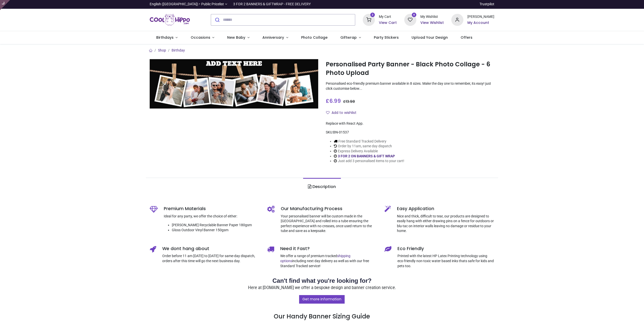 The image size is (644, 328). What do you see at coordinates (322, 186) in the screenshot?
I see `a: Description` at bounding box center [322, 186].